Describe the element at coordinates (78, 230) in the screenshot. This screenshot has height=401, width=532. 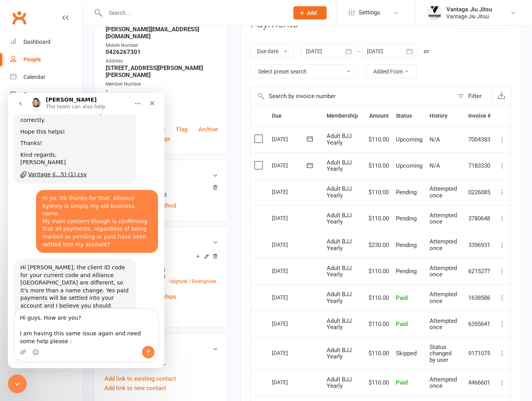
I see `div: Jia says…` at that location.